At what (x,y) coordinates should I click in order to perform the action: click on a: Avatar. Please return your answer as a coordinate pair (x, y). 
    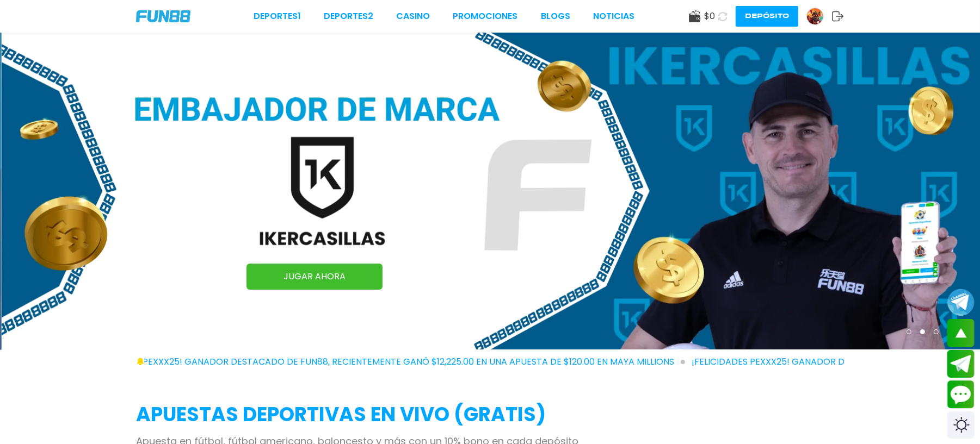
    Looking at the image, I should click on (819, 16).